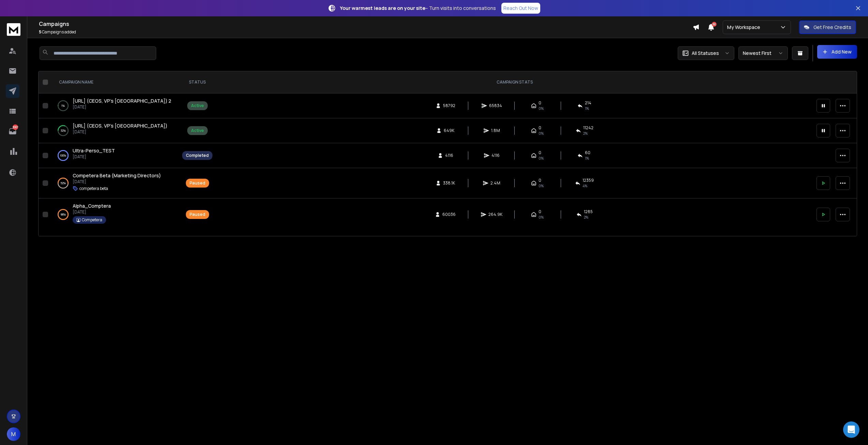 The image size is (868, 445). I want to click on a: Reach Out Now, so click(521, 8).